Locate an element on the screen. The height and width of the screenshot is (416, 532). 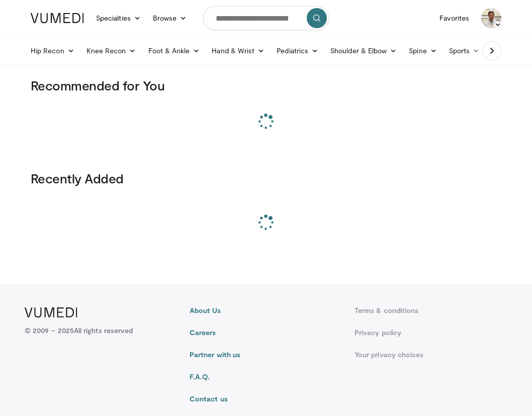
input: Search topics, interventions is located at coordinates (266, 18).